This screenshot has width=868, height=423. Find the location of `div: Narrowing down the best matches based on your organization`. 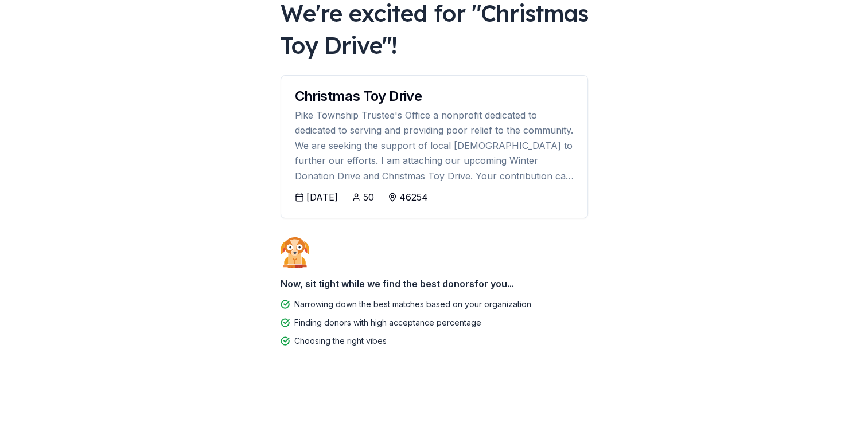

div: Narrowing down the best matches based on your organization is located at coordinates (412, 304).